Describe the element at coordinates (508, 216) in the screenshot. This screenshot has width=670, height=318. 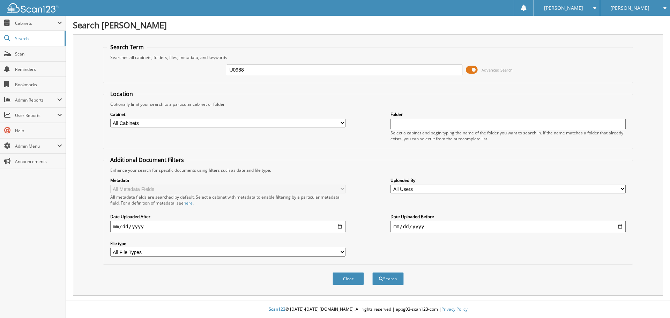
I see `label: Date Uploaded Before` at that location.